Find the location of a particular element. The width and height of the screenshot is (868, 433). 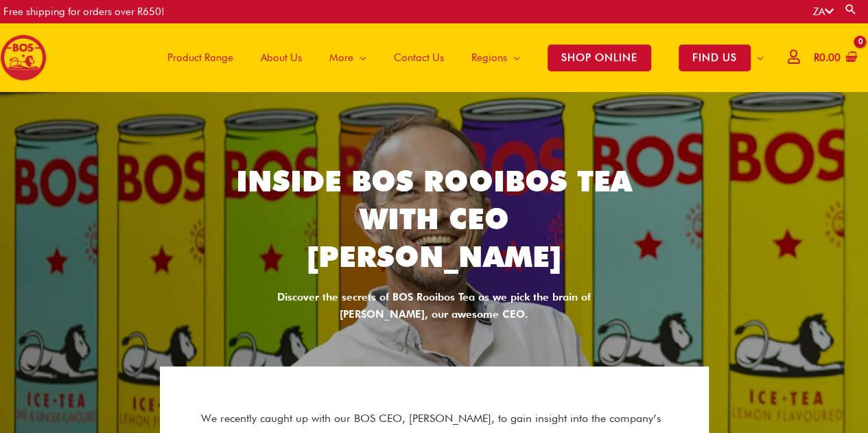

a: View Shopping Cart, empty is located at coordinates (834, 58).